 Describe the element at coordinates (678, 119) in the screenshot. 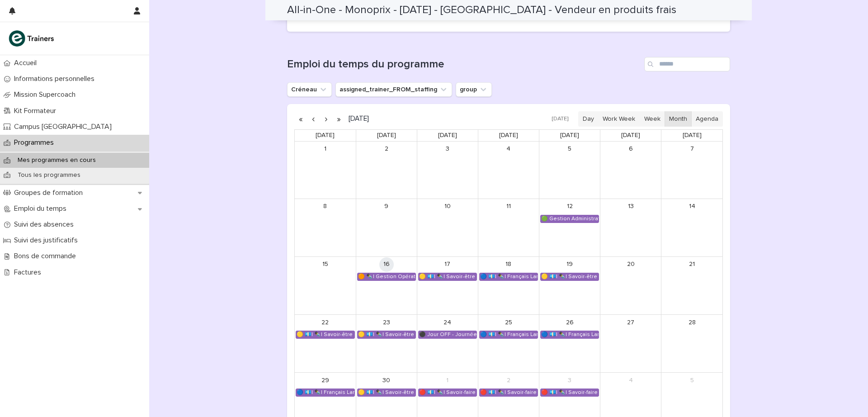

I see `button: Month` at that location.